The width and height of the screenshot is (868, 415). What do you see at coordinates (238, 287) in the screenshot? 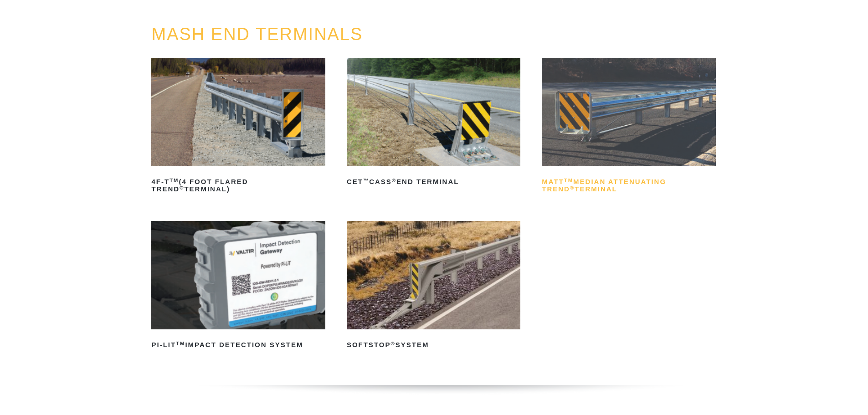
I see `a: PI-LITTMImpact Detection System` at bounding box center [238, 287].